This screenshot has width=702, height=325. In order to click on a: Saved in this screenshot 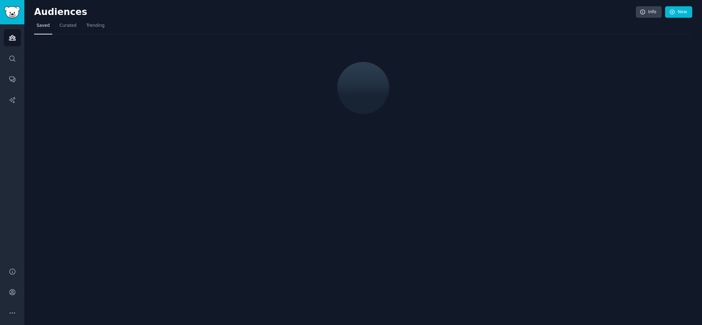, I will do `click(43, 27)`.